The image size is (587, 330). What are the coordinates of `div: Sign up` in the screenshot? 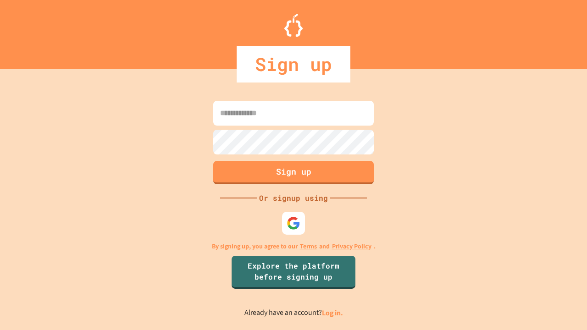 It's located at (293, 64).